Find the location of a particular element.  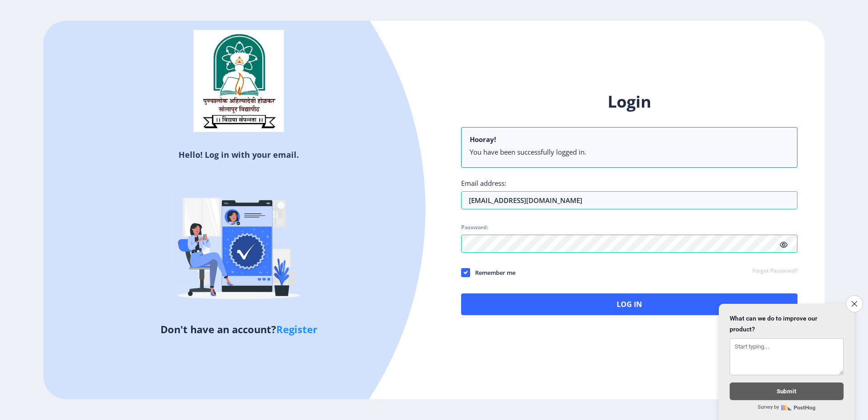

img: sulogo.png is located at coordinates (239, 81).